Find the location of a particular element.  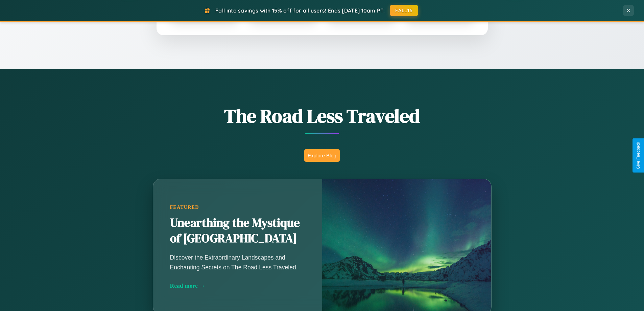

button: Explore Blog is located at coordinates (322, 155).